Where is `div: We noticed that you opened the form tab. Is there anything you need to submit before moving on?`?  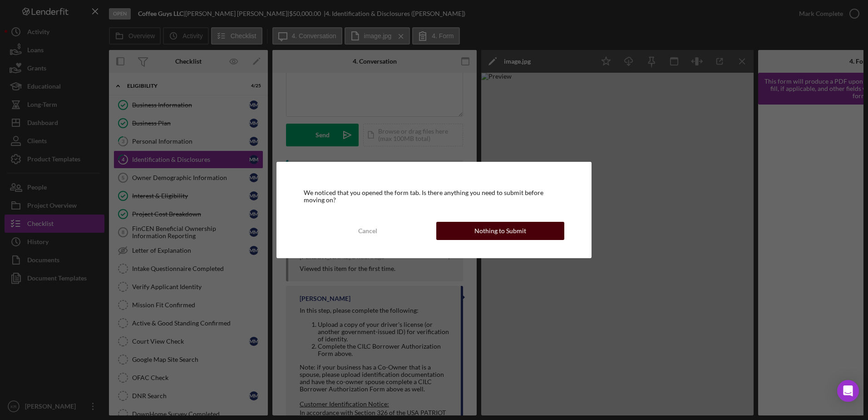
div: We noticed that you opened the form tab. Is there anything you need to submit before moving on? is located at coordinates (434, 196).